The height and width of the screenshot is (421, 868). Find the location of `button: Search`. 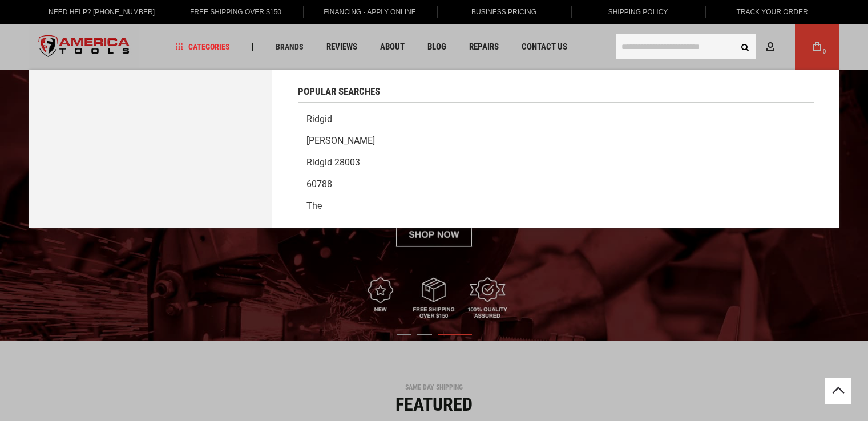

button: Search is located at coordinates (745, 47).